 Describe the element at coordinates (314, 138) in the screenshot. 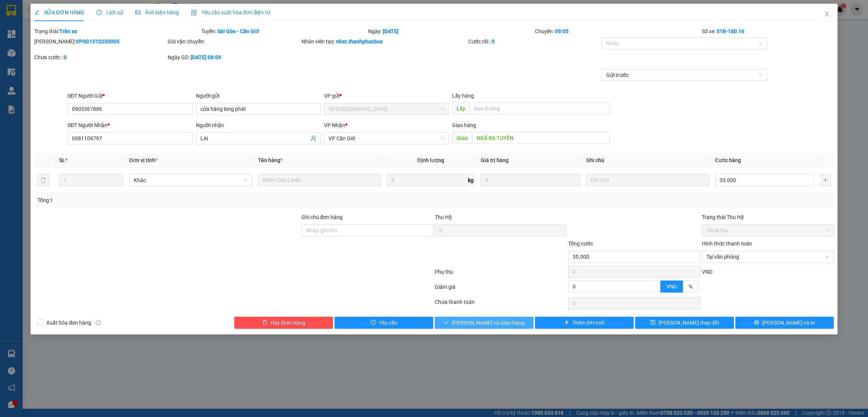

I see `span: user-add` at that location.